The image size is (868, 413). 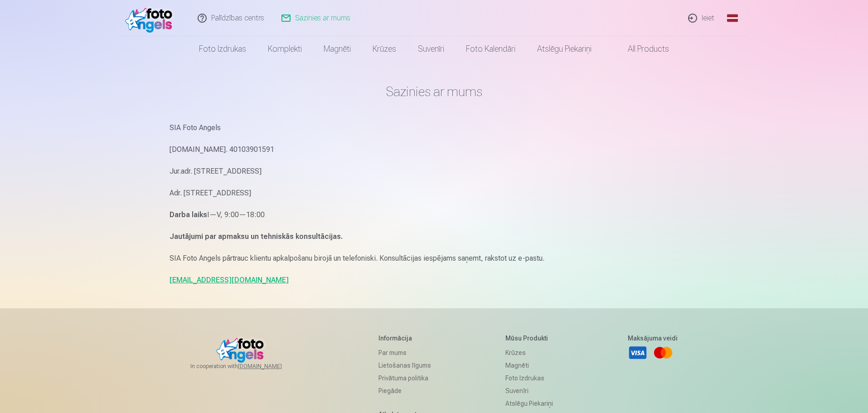 I want to click on a: Mastercard, so click(x=664, y=352).